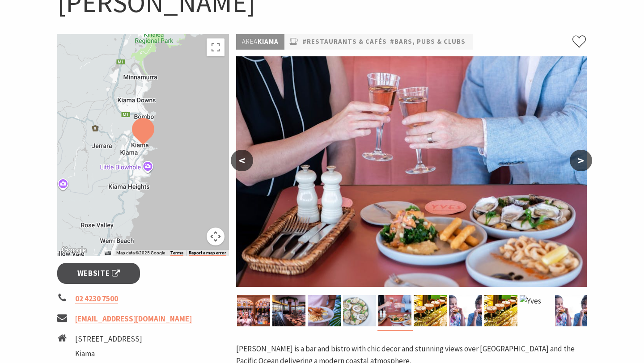 The height and width of the screenshot is (363, 644). I want to click on a: Website, so click(98, 273).